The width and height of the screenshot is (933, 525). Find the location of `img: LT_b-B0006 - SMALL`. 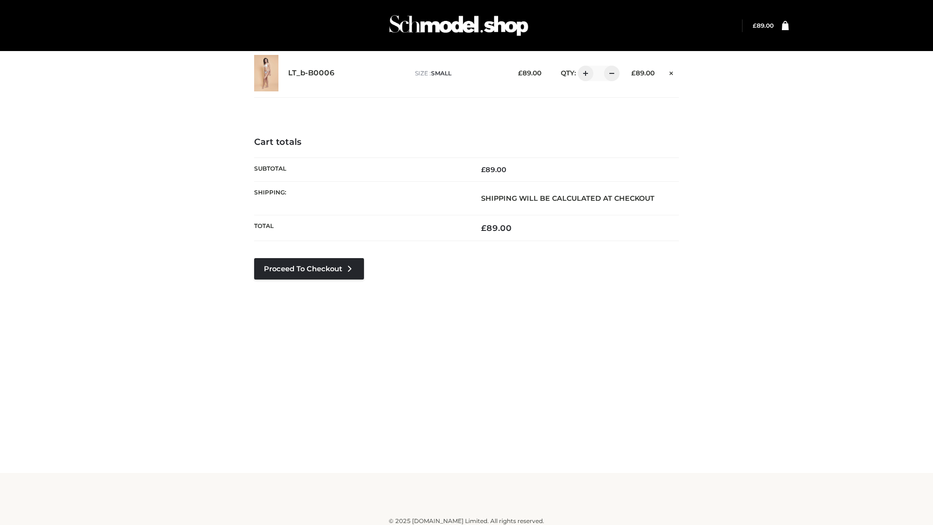

img: LT_b-B0006 - SMALL is located at coordinates (266, 73).